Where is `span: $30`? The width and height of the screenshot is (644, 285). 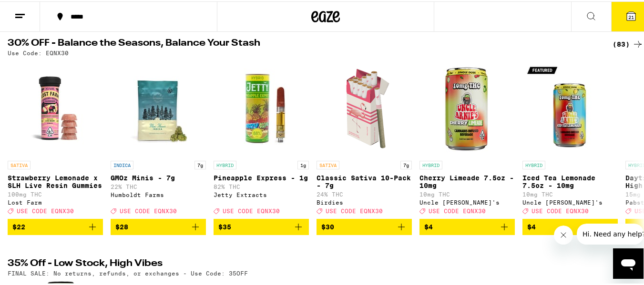 span: $30 is located at coordinates (327, 226).